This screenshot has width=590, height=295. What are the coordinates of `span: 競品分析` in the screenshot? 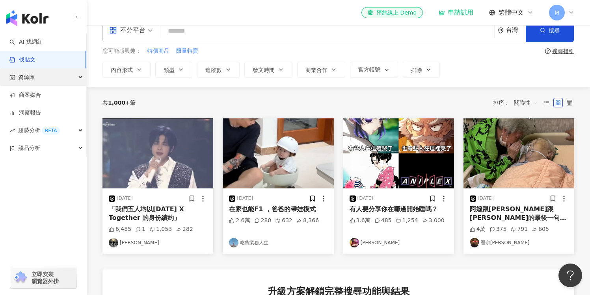 It's located at (29, 148).